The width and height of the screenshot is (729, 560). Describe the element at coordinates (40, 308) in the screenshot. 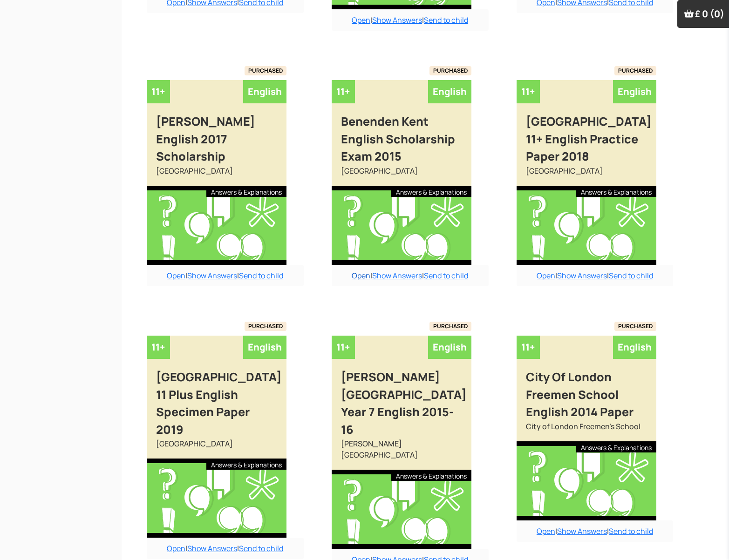

I see `div: 25` at that location.